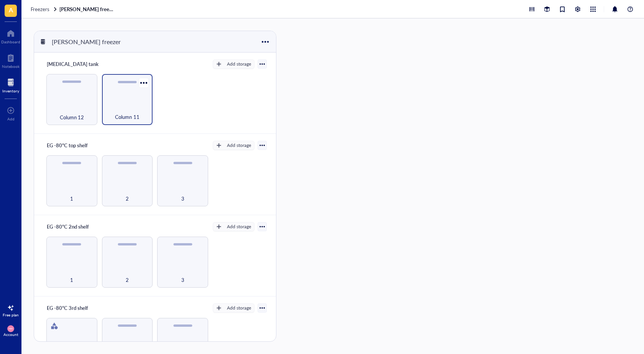 This screenshot has height=354, width=644. What do you see at coordinates (11, 9) in the screenshot?
I see `span: A` at bounding box center [11, 9].